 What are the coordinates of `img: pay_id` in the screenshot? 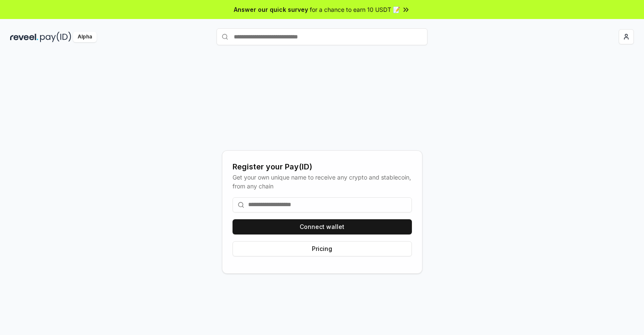 It's located at (56, 37).